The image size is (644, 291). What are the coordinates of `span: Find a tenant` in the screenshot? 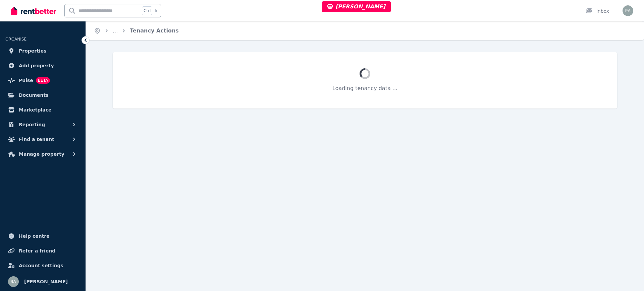 It's located at (37, 139).